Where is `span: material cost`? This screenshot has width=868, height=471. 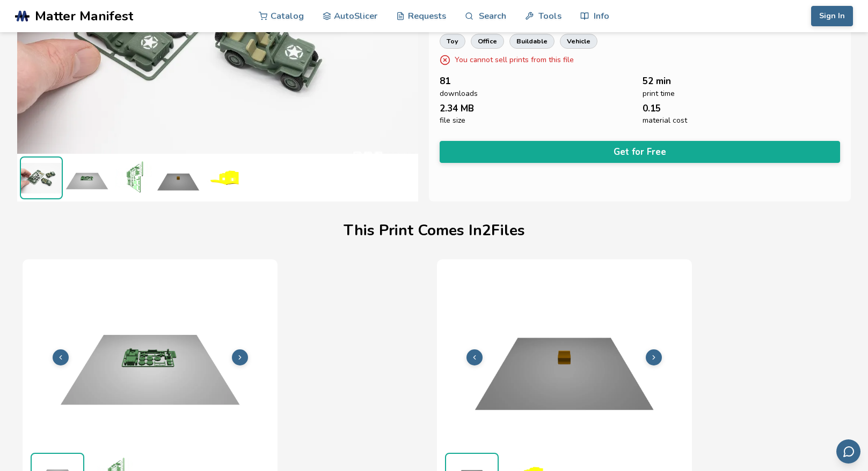 span: material cost is located at coordinates (665, 121).